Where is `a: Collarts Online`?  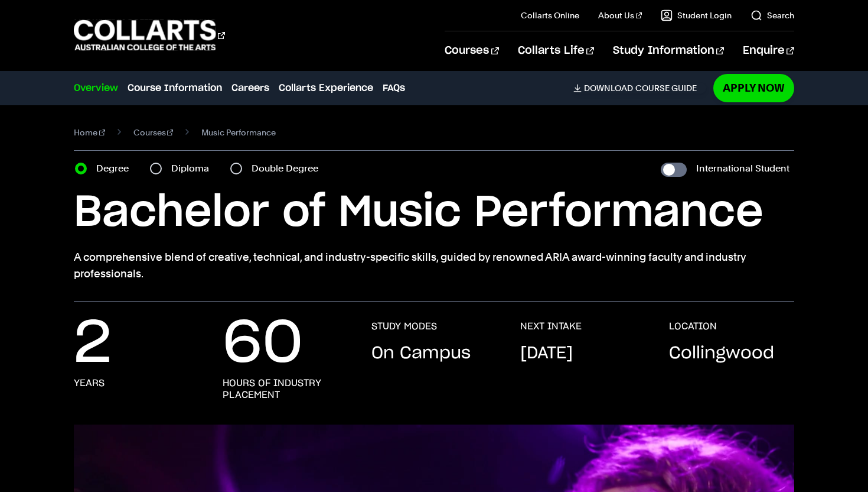
a: Collarts Online is located at coordinates (550, 16).